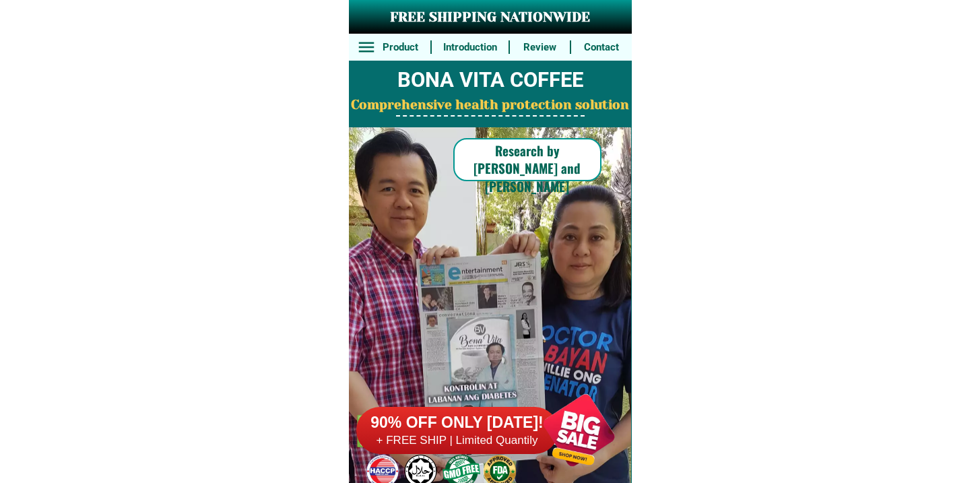 The height and width of the screenshot is (483, 980). What do you see at coordinates (490, 105) in the screenshot?
I see `h2: Comprehensive health protection solution` at bounding box center [490, 105].